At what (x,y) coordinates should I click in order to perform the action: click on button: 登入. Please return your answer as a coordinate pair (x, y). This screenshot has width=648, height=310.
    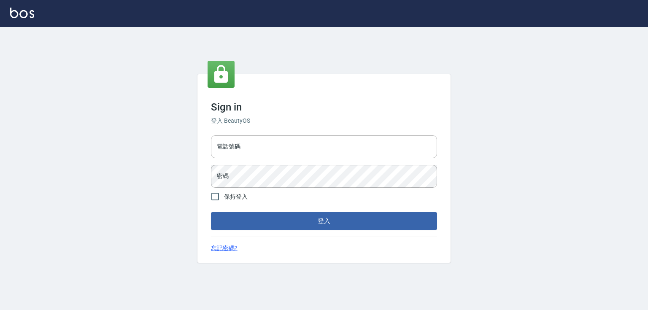
    Looking at the image, I should click on (324, 221).